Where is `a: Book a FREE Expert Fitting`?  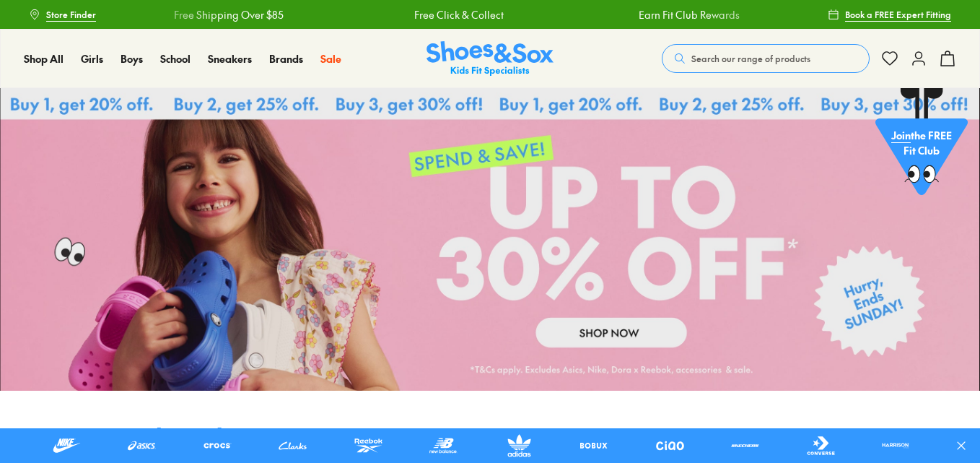 a: Book a FREE Expert Fitting is located at coordinates (889, 15).